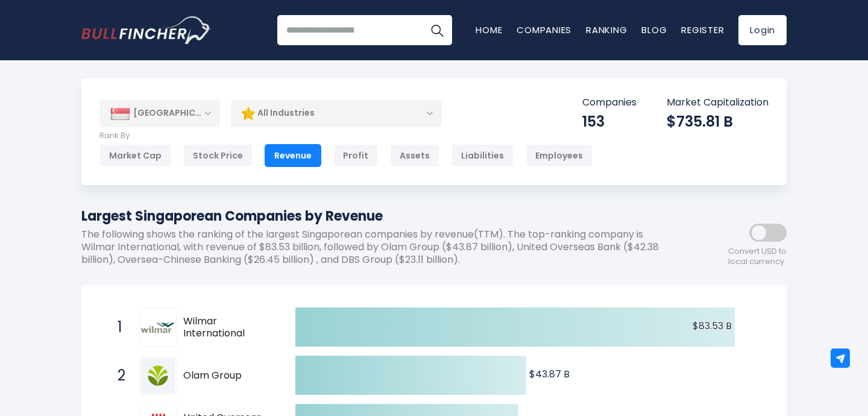 This screenshot has width=868, height=416. I want to click on p: Market Capitalization, so click(717, 103).